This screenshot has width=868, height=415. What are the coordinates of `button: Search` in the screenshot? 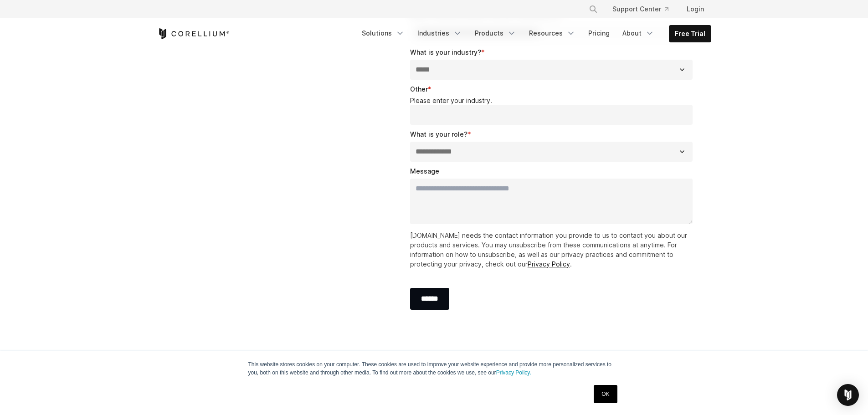 It's located at (593, 9).